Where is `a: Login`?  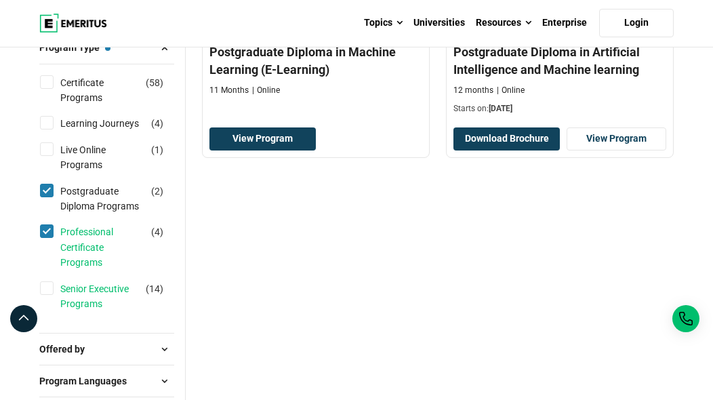 a: Login is located at coordinates (636, 23).